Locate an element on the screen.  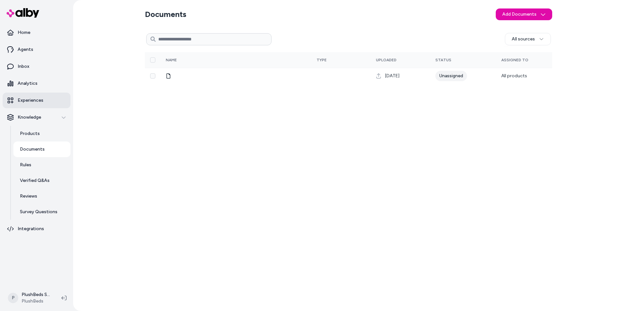
p: Integrations is located at coordinates (31, 229).